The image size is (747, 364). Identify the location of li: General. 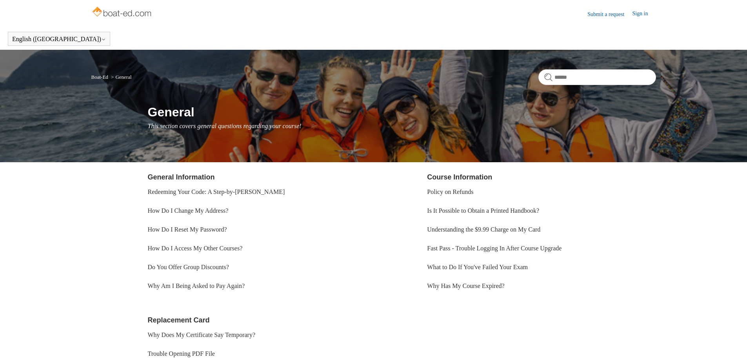
(120, 77).